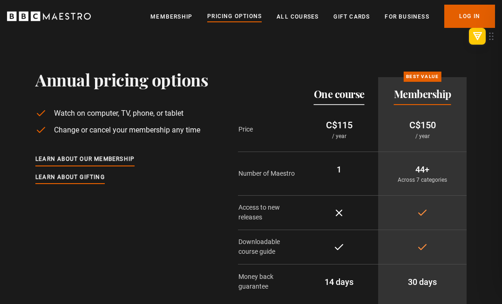  What do you see at coordinates (171, 17) in the screenshot?
I see `a: Membership` at bounding box center [171, 17].